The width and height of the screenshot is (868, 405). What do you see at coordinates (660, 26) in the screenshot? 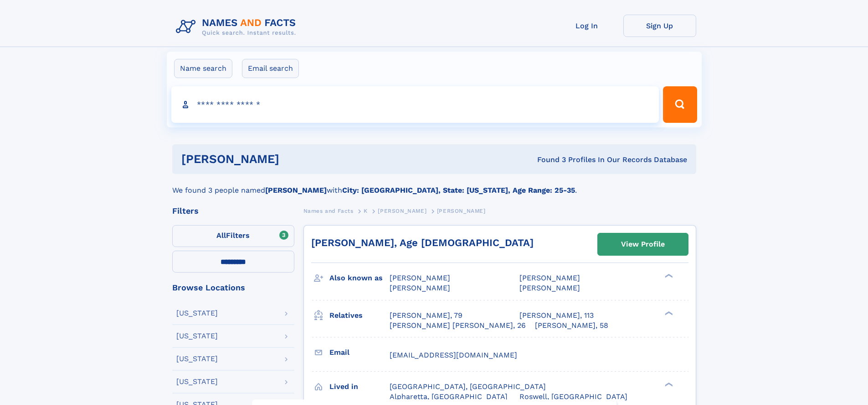
I see `a: Sign Up` at bounding box center [660, 26].